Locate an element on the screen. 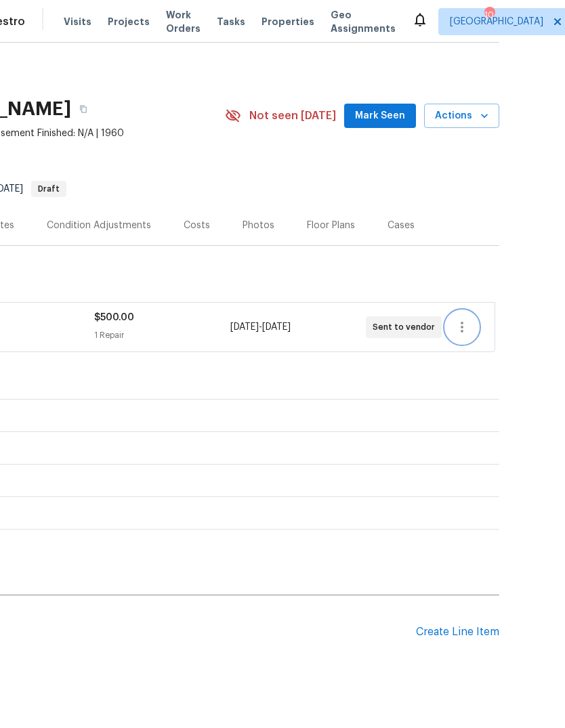 This screenshot has width=565, height=728. span: $500.00 is located at coordinates (113, 318).